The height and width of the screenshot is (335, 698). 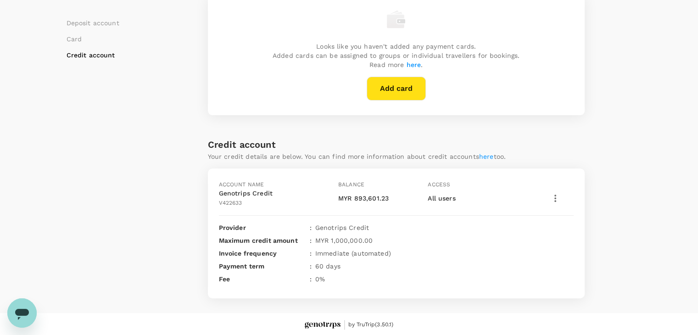 What do you see at coordinates (414, 65) in the screenshot?
I see `span: here` at bounding box center [414, 65].